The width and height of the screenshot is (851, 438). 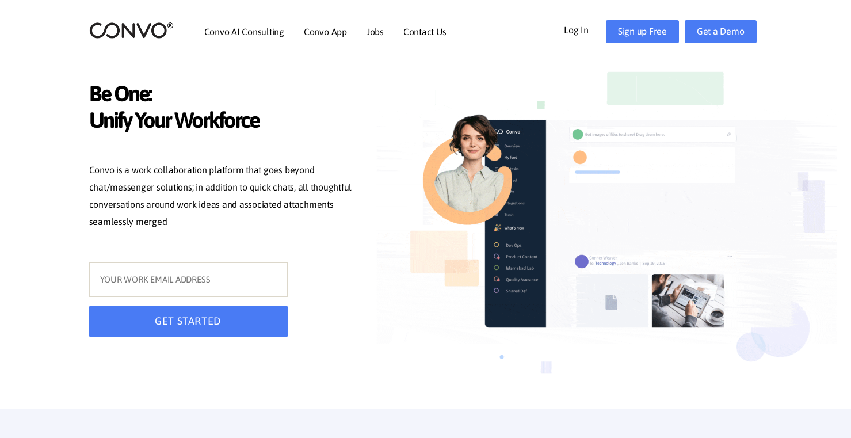 What do you see at coordinates (244, 32) in the screenshot?
I see `a: Convo AI Consulting` at bounding box center [244, 32].